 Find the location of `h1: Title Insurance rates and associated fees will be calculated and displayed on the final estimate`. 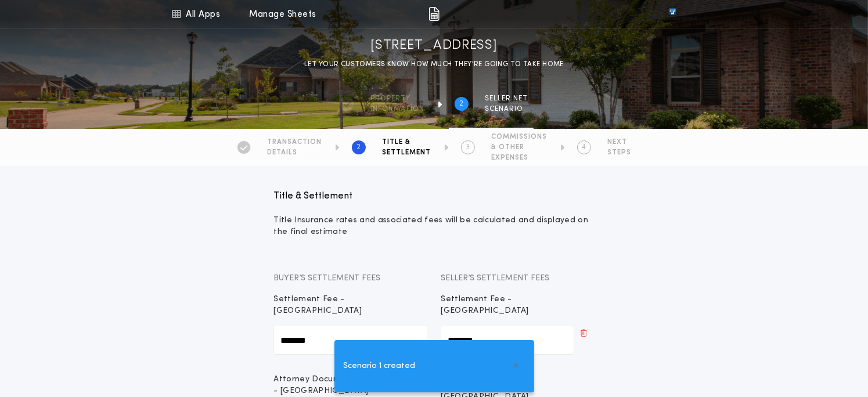

h1: Title Insurance rates and associated fees will be calculated and displayed on the final estimate is located at coordinates (434, 226).